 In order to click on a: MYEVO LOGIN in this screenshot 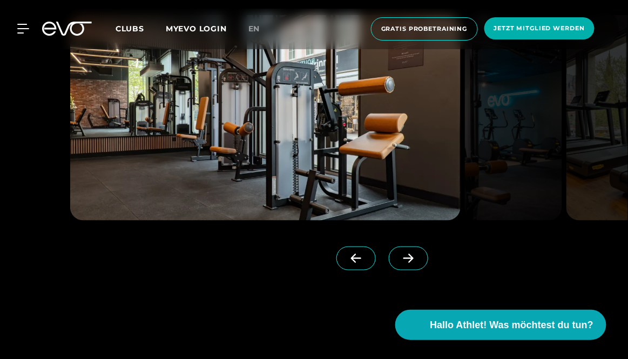, I will do `click(196, 29)`.